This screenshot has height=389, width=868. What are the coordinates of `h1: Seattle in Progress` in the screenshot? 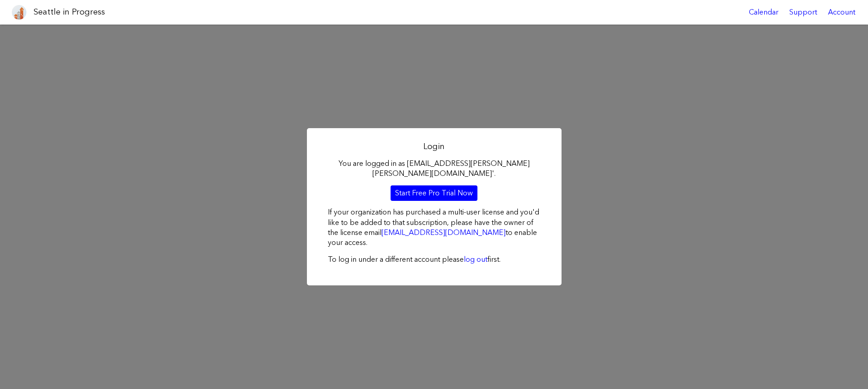 It's located at (69, 12).